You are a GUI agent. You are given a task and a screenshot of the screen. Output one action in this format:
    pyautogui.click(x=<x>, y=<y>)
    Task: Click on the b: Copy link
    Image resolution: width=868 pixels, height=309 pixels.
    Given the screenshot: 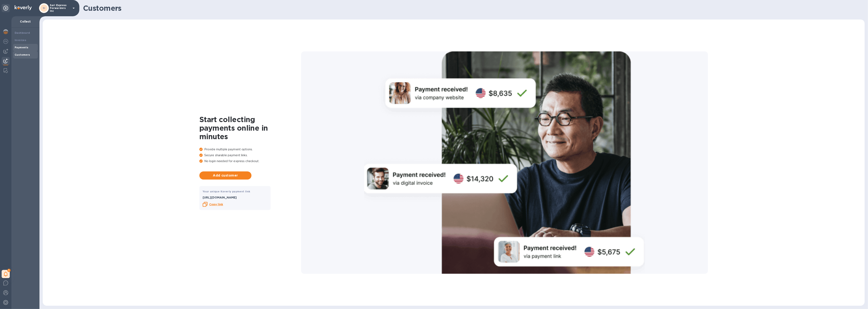 What is the action you would take?
    pyautogui.click(x=216, y=204)
    